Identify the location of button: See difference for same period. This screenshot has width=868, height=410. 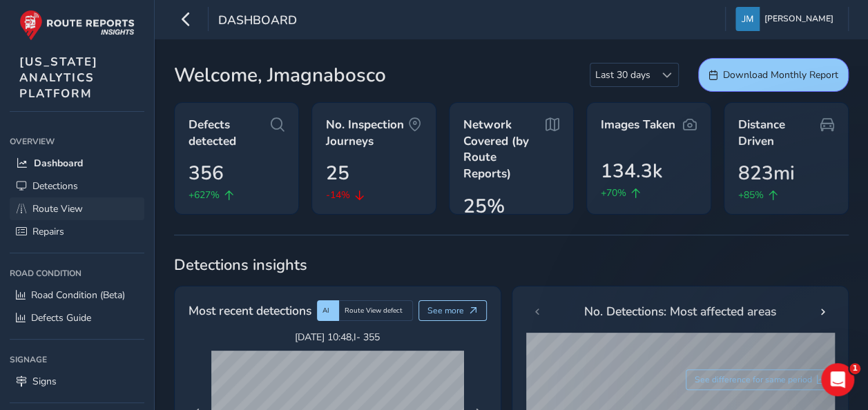
(761, 380).